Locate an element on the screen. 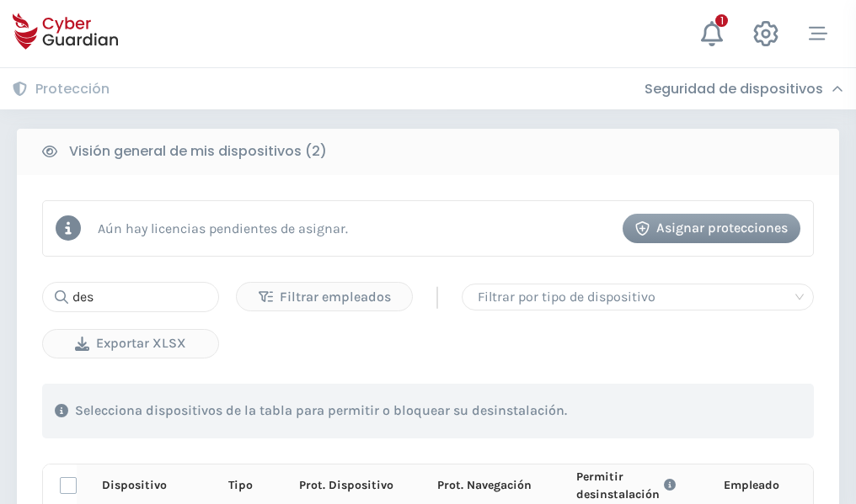 The width and height of the screenshot is (856, 504). div: Asignar protecciones is located at coordinates (711, 228).